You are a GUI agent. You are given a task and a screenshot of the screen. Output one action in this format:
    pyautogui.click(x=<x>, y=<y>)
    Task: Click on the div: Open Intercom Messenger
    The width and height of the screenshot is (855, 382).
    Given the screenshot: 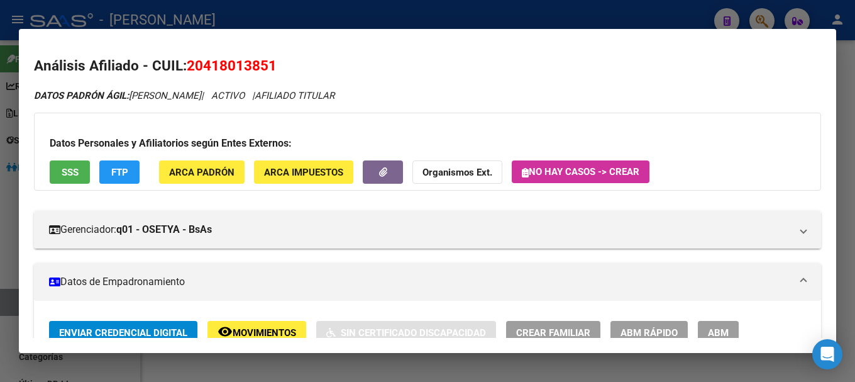 What is the action you would take?
    pyautogui.click(x=827, y=354)
    